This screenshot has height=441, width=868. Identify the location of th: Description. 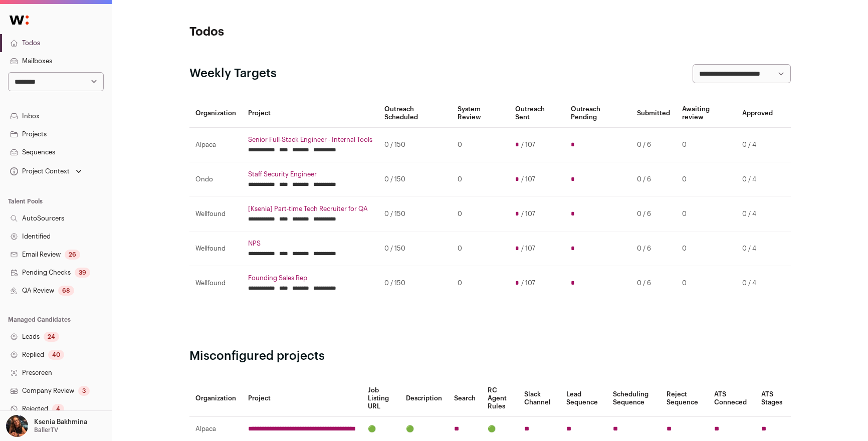
(424, 399).